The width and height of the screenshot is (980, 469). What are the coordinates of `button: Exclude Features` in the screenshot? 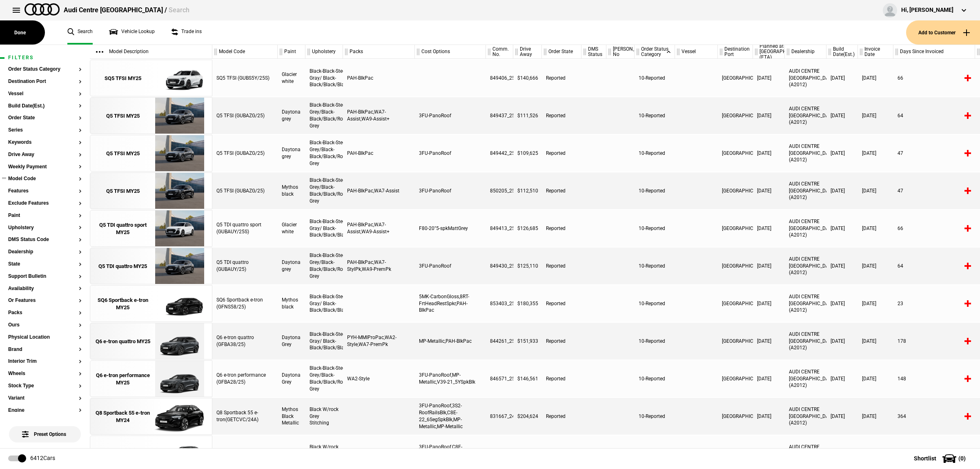 It's located at (45, 203).